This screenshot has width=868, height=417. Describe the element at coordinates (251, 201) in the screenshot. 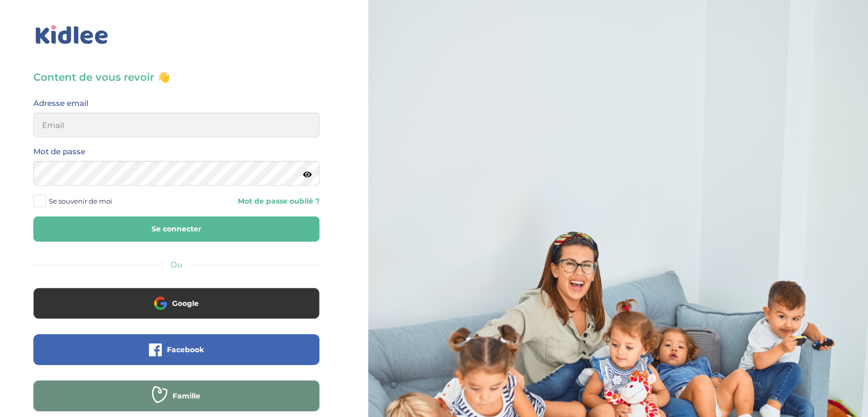

I see `a: Mot de passe oublié ?` at that location.